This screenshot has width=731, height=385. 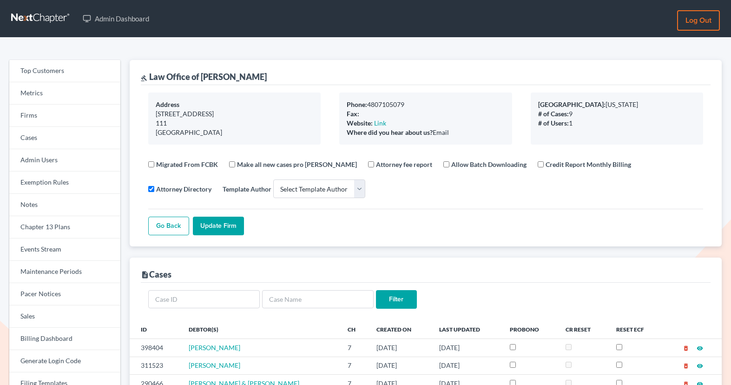 What do you see at coordinates (318, 299) in the screenshot?
I see `input: Case Name` at bounding box center [318, 299].